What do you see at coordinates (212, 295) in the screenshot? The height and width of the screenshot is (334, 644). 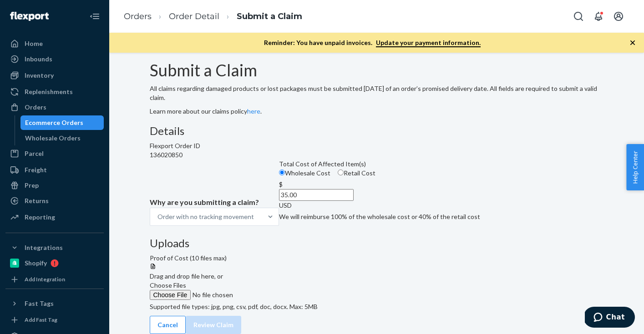 I see `input: Choose Files` at bounding box center [212, 295].